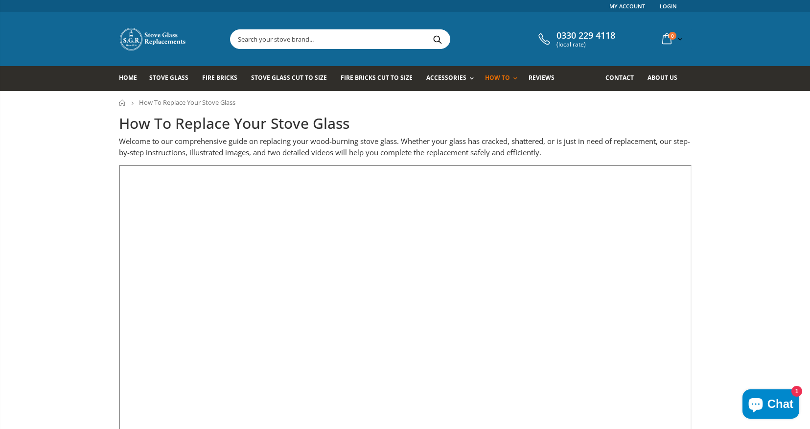  I want to click on span: Accessories, so click(446, 77).